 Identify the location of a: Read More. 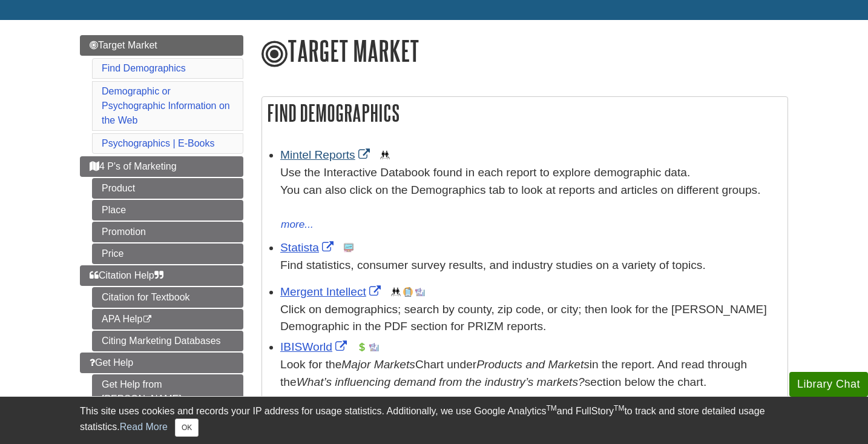
(143, 426).